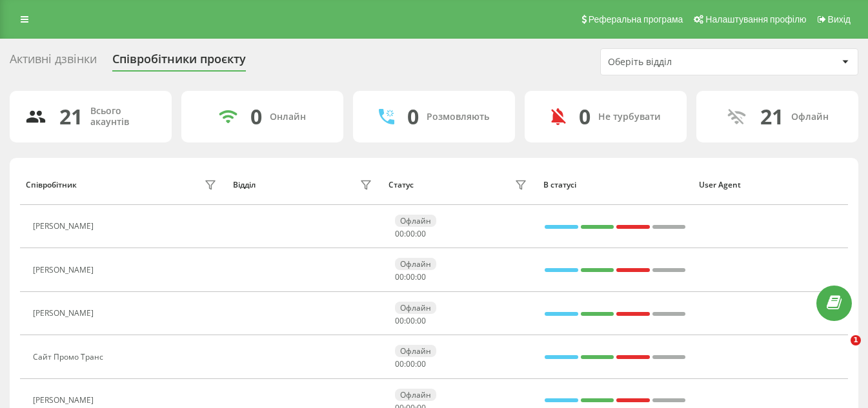 The width and height of the screenshot is (868, 408). Describe the element at coordinates (123, 117) in the screenshot. I see `div: Всього акаунтів` at that location.